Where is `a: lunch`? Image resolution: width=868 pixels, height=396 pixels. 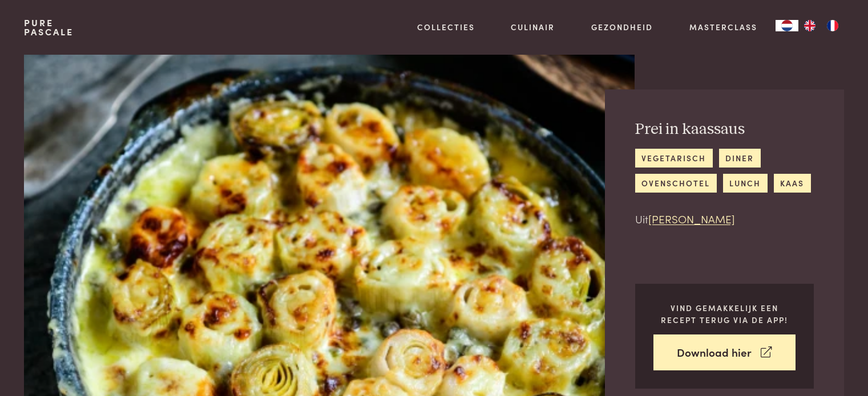
a: lunch is located at coordinates (745, 183).